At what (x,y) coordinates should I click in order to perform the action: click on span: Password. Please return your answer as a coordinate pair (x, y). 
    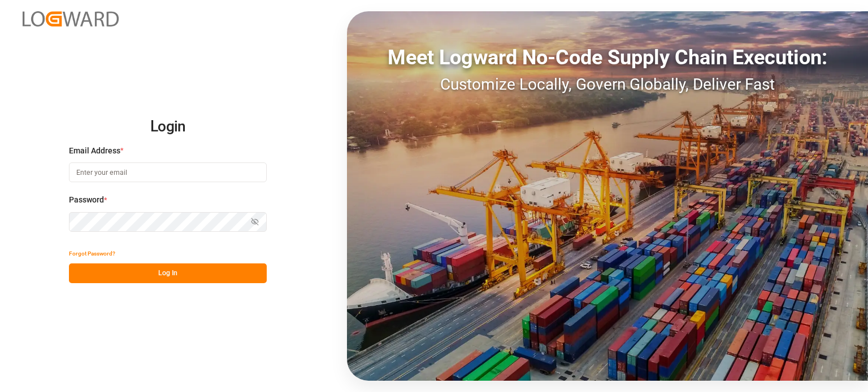
    Looking at the image, I should click on (87, 200).